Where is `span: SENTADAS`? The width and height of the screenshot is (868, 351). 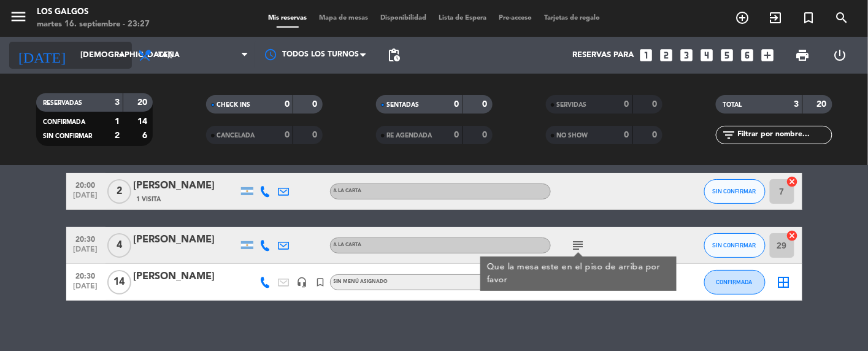 span: SENTADAS is located at coordinates (403, 105).